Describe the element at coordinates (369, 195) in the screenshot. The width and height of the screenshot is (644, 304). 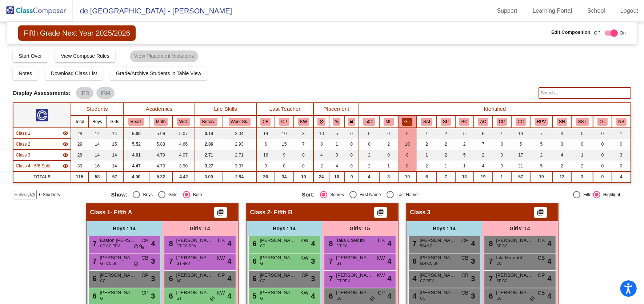
I see `div: First Name` at that location.